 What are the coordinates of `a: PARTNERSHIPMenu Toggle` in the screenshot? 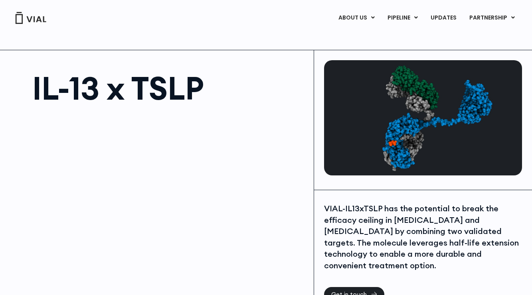 It's located at (492, 18).